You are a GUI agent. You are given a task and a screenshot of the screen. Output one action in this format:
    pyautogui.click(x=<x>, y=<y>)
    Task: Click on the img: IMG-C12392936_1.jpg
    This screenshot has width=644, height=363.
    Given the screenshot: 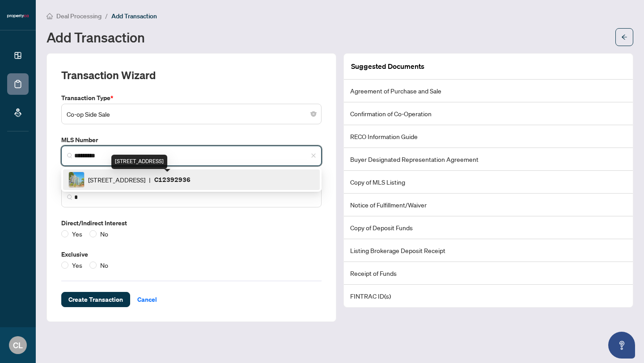 What is the action you would take?
    pyautogui.click(x=76, y=180)
    